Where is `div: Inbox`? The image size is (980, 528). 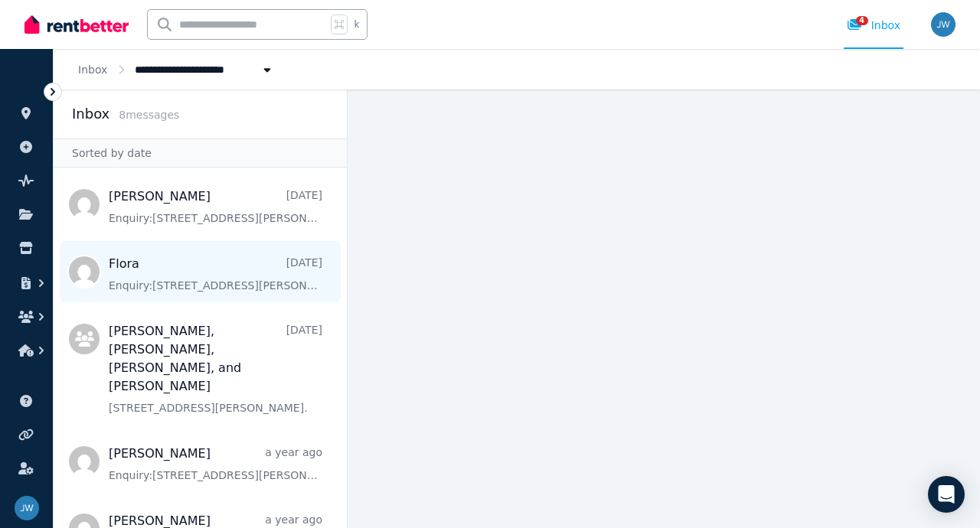
div: Inbox is located at coordinates (873, 26).